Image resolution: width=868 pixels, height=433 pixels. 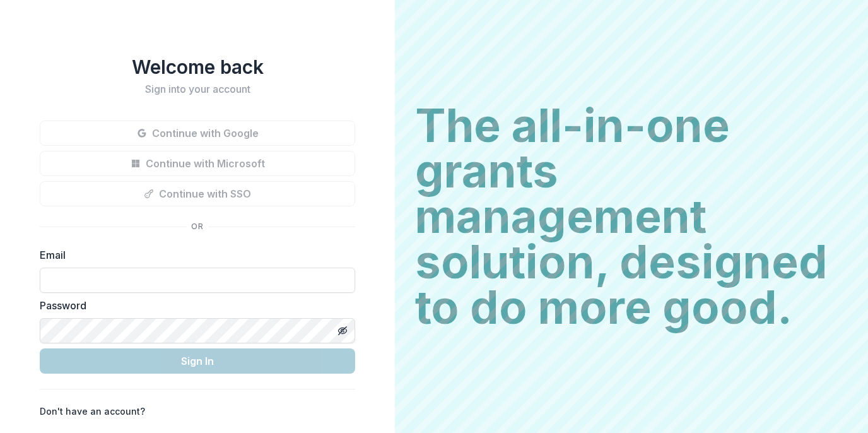 I want to click on h1: Welcome back, so click(x=197, y=67).